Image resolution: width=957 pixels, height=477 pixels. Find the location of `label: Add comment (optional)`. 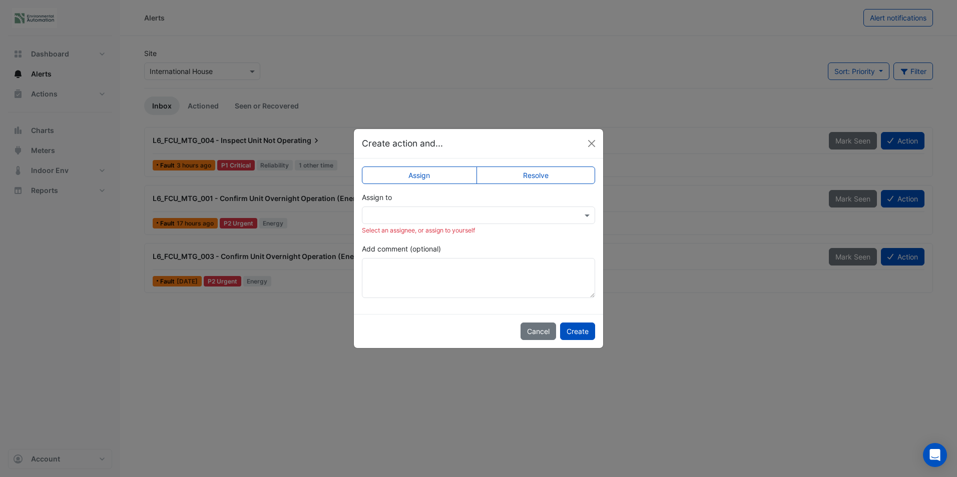

label: Add comment (optional) is located at coordinates (401, 249).